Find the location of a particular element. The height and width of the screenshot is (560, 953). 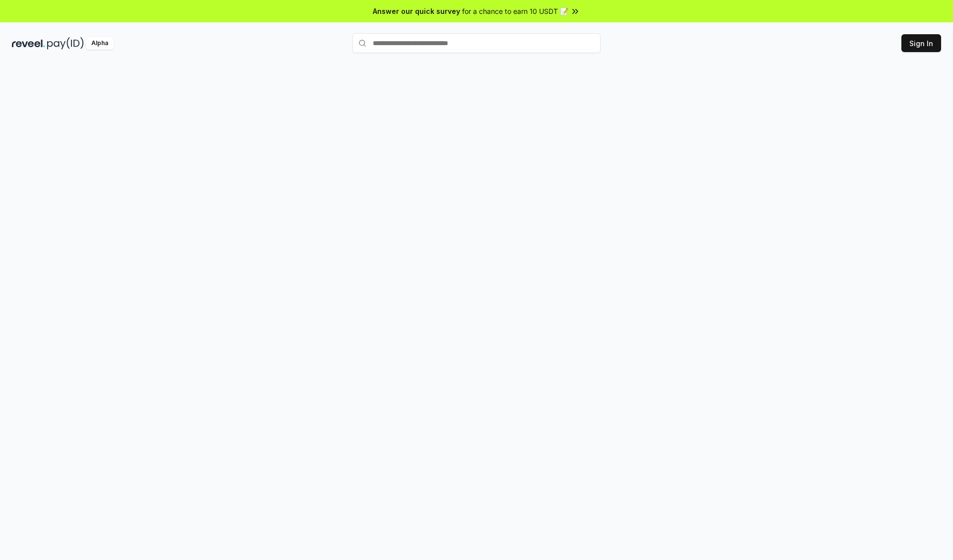

button: Sign In is located at coordinates (921, 43).